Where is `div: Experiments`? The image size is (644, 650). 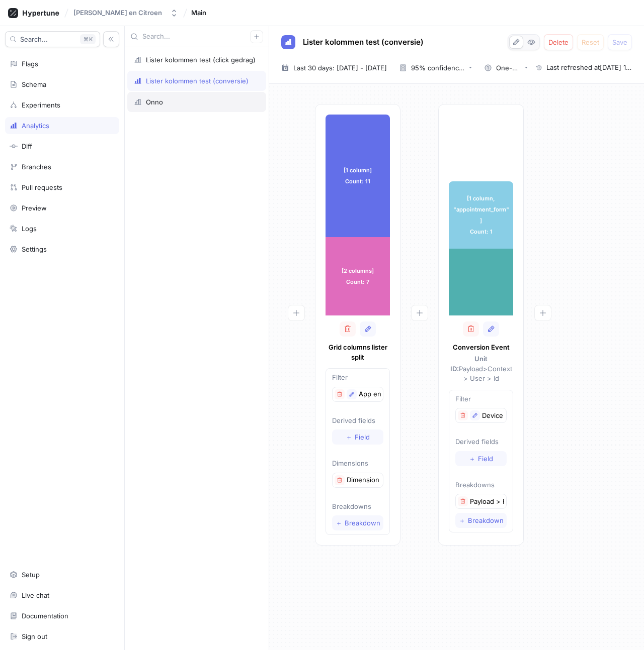 div: Experiments is located at coordinates (41, 105).